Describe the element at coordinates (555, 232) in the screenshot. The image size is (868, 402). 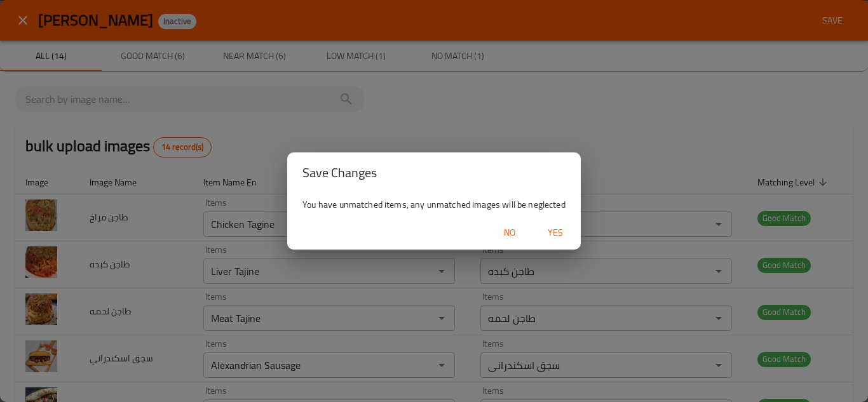
I see `button: Yes` at that location.